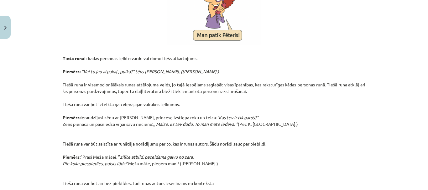 This screenshot has height=190, width=428. Describe the element at coordinates (5, 28) in the screenshot. I see `img: icon-close-lesson-0947bae3869378f0d4975bcd49f059093ad1ed9edebbc8119c70593378902aed.svg` at that location.